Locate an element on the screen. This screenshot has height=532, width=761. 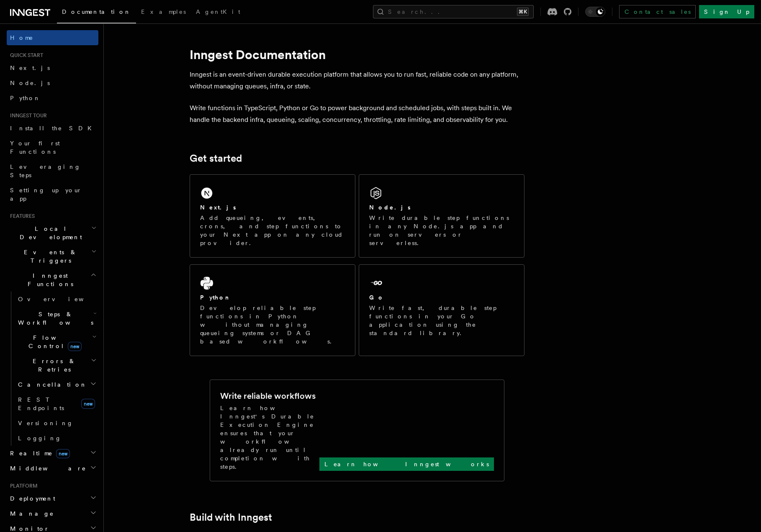
a: Node.jsWrite durable step functions in any Node.js app and run on servers or serverless. is located at coordinates (441, 216).